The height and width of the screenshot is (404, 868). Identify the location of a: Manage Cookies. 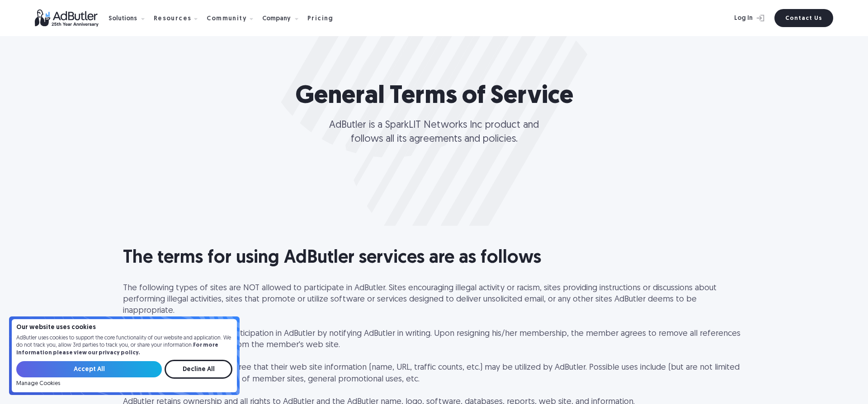
(38, 383).